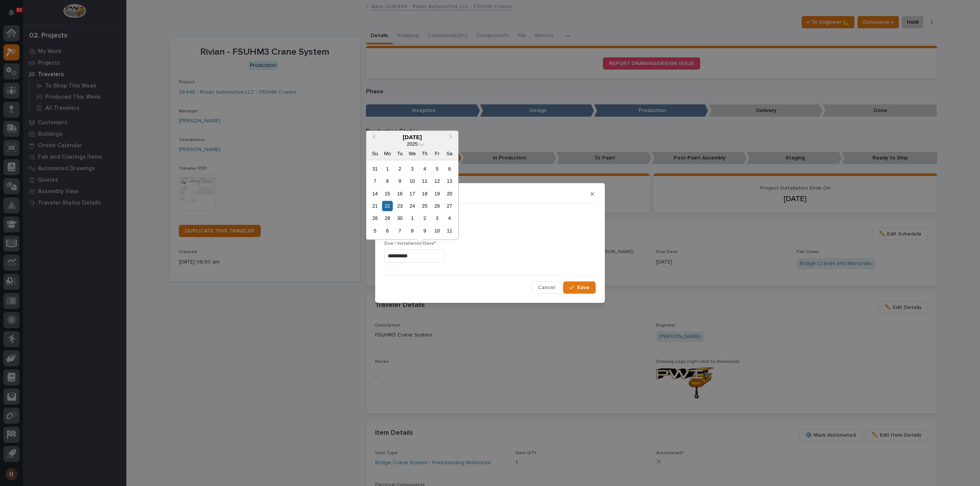 The height and width of the screenshot is (486, 980). I want to click on div: Choose Thursday, October 2nd, 2025, so click(424, 218).